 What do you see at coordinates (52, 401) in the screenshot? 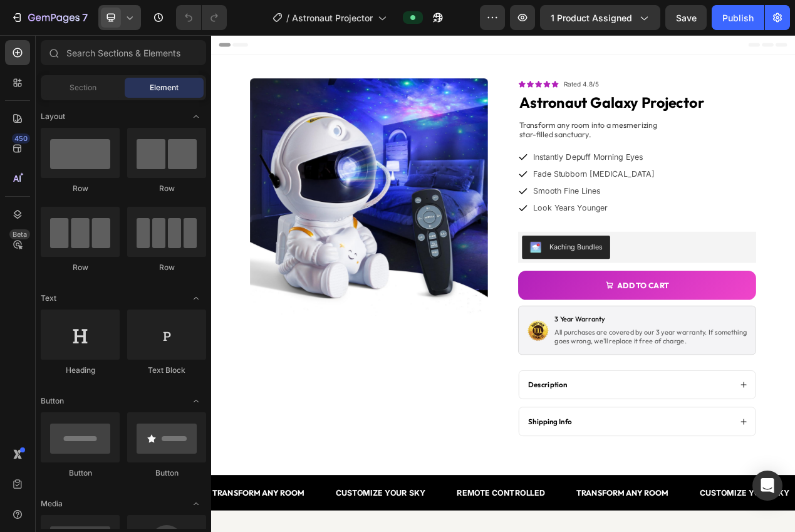
I see `span: Button` at bounding box center [52, 401].